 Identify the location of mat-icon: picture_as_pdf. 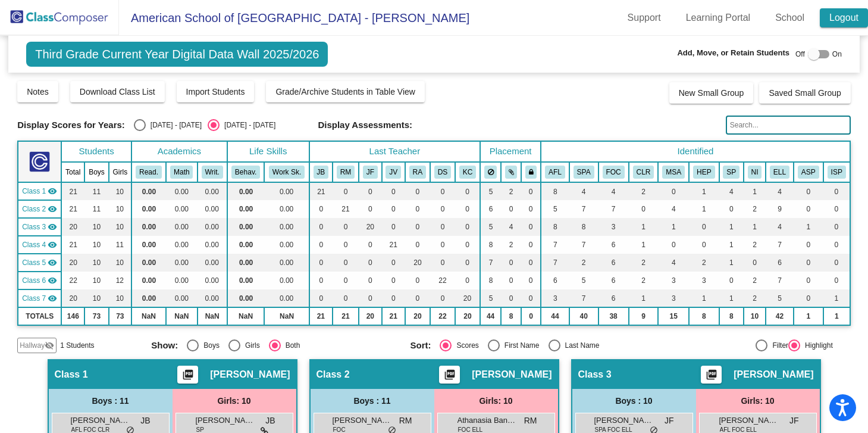
(712, 377).